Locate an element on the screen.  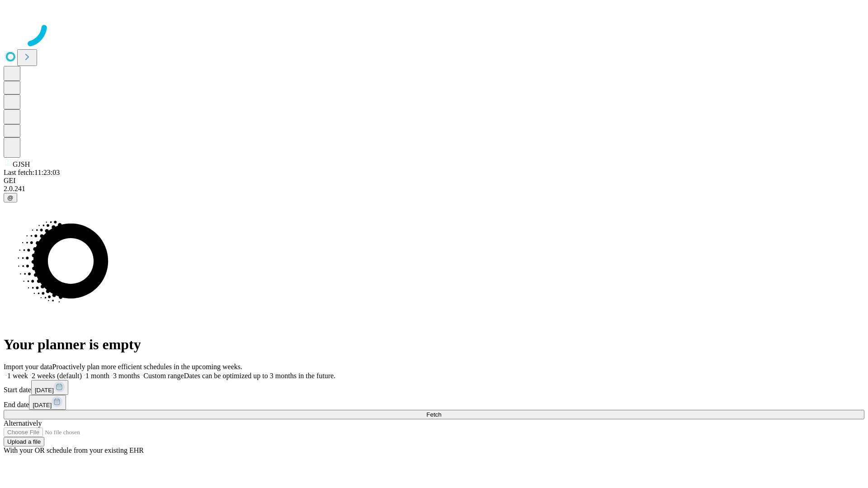
span: 2 weeks (default) is located at coordinates (57, 376).